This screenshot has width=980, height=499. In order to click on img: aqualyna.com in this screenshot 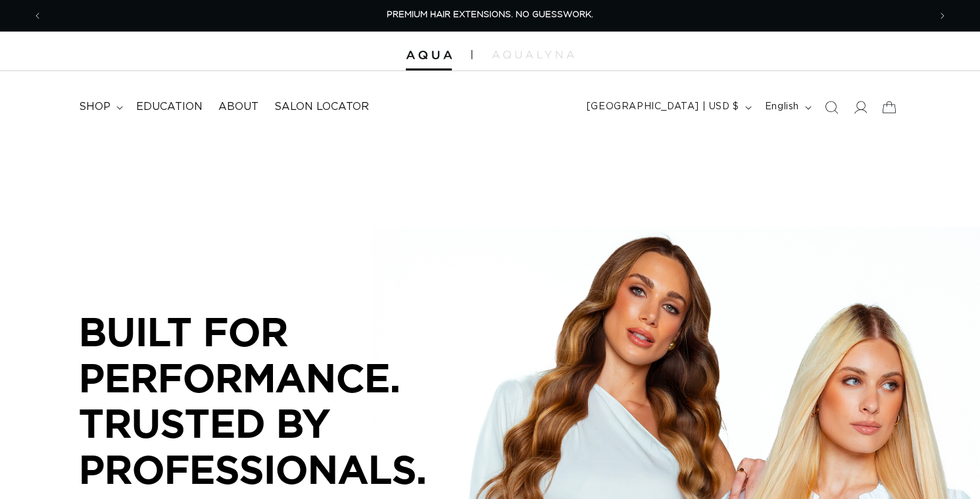, I will do `click(533, 55)`.